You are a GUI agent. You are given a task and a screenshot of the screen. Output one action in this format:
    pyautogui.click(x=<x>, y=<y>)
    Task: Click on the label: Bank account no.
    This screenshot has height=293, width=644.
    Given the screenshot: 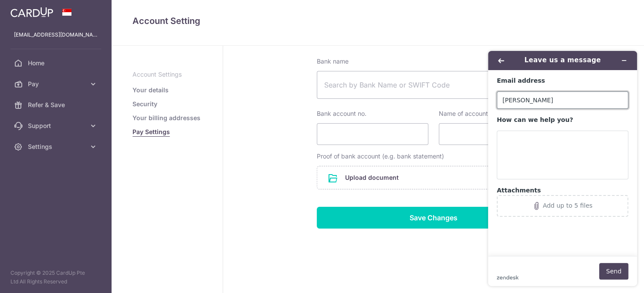 What is the action you would take?
    pyautogui.click(x=342, y=114)
    